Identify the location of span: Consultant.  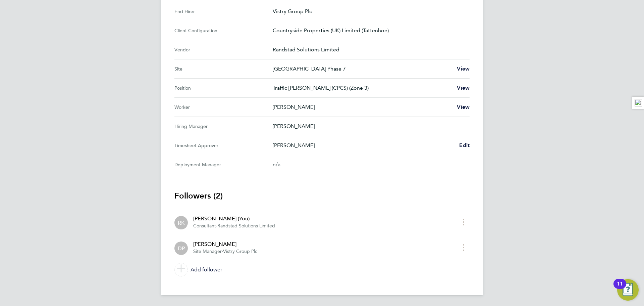
(204, 225).